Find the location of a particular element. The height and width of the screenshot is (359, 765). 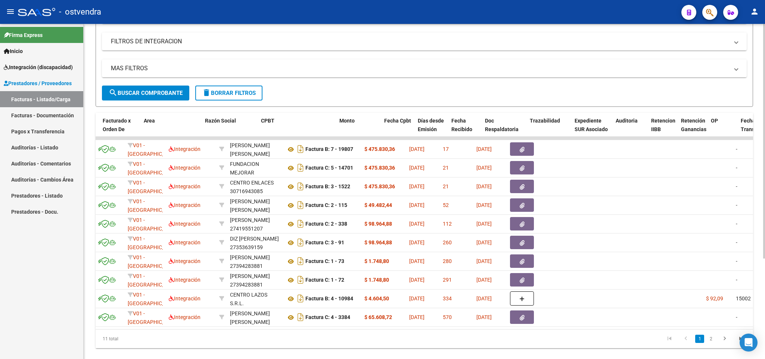

span: Doc Respaldatoria is located at coordinates (502, 125).